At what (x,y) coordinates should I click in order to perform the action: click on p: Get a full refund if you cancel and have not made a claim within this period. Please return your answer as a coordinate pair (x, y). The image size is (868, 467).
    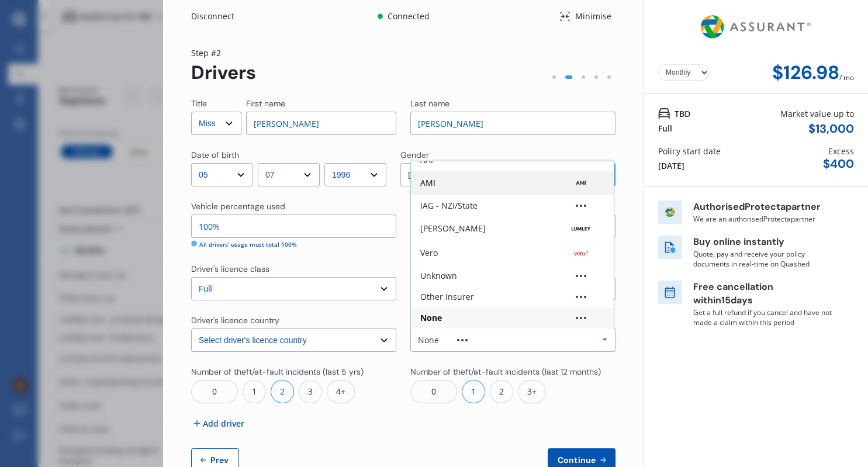
    Looking at the image, I should click on (764, 317).